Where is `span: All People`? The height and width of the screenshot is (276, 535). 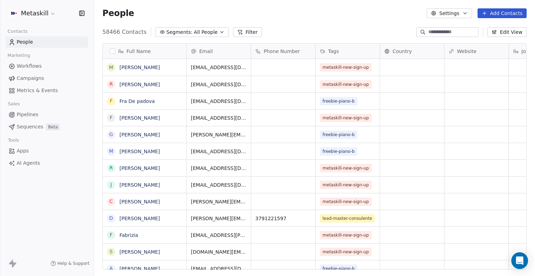 span: All People is located at coordinates (206, 32).